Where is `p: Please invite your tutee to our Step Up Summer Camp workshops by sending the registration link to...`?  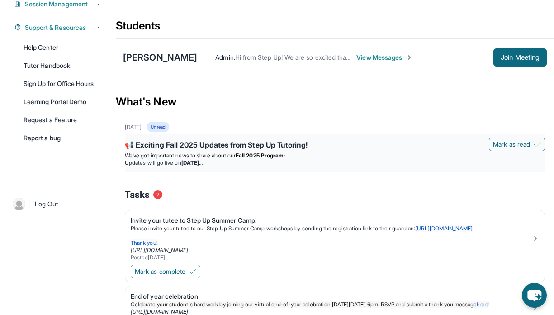
p: Please invite your tutee to our Step Up Summer Camp workshops by sending the registration link to... is located at coordinates (331, 228).